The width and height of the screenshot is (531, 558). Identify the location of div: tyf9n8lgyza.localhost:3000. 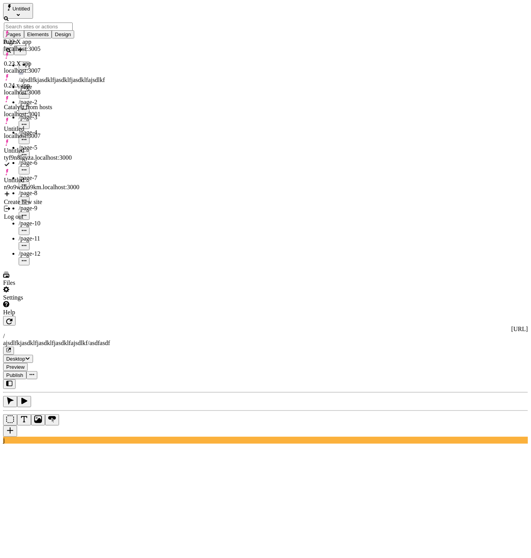
(42, 158).